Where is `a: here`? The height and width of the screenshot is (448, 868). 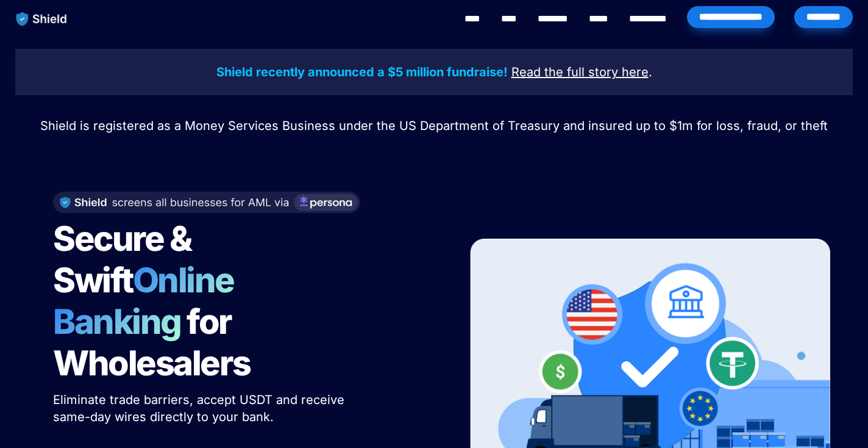 a: here is located at coordinates (635, 73).